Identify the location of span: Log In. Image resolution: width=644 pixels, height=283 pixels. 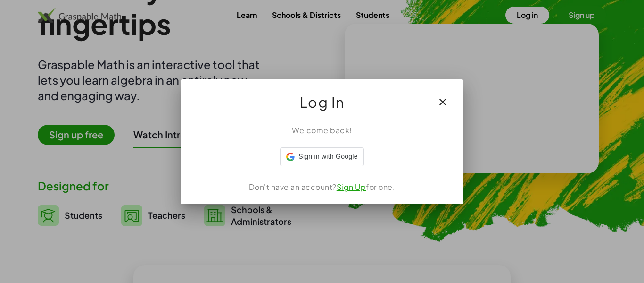
(322, 102).